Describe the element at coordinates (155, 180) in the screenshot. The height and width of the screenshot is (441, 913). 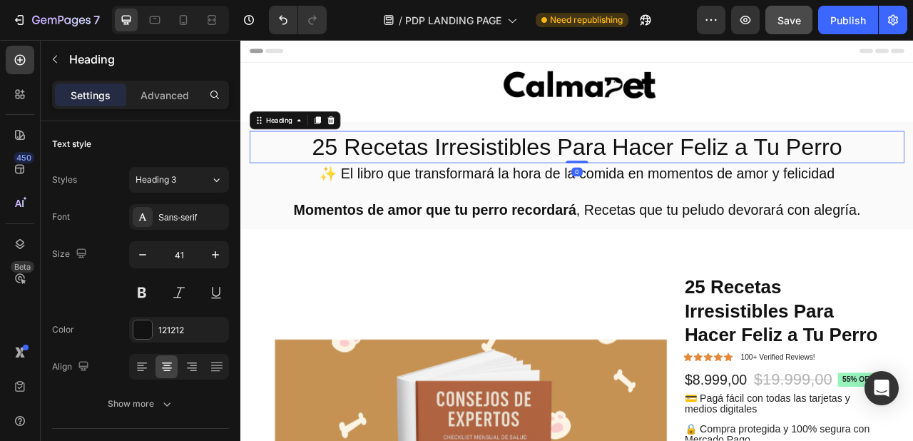
I see `span: Heading 3` at that location.